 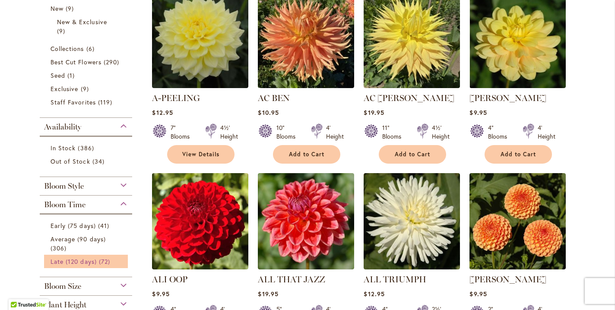 What do you see at coordinates (63, 286) in the screenshot?
I see `span: Bloom Size` at bounding box center [63, 286].